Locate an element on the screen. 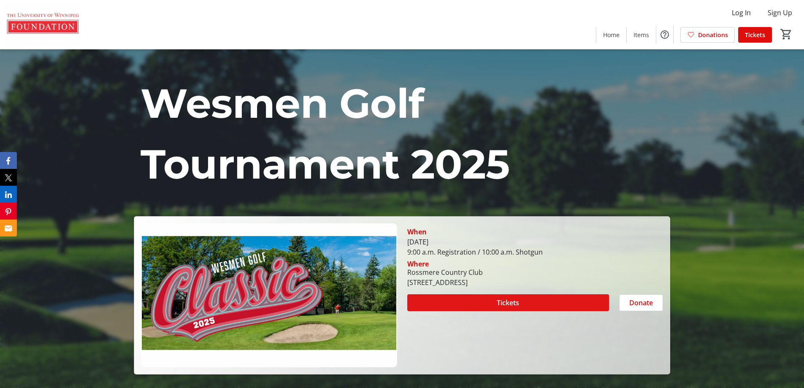 This screenshot has width=804, height=388. button: Log In is located at coordinates (741, 13).